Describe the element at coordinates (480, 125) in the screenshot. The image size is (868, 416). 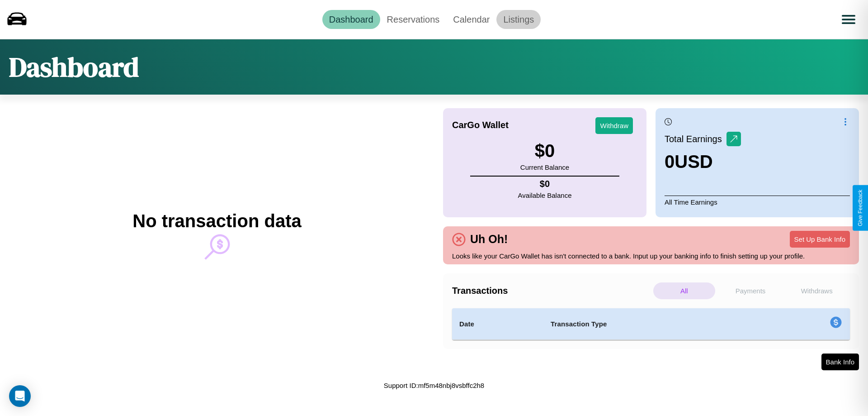
I see `h4: CarGo Wallet` at that location.